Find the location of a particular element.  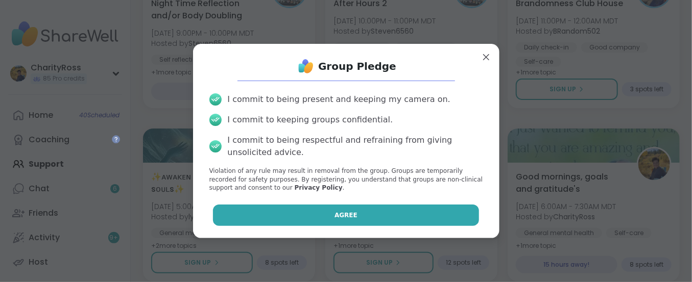

div: I commit to being respectful and refraining from giving unsolicited advice. is located at coordinates (355, 147).